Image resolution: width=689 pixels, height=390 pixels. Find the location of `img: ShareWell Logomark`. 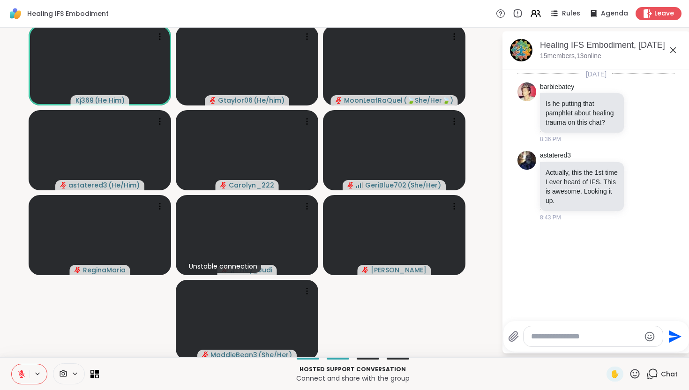

img: ShareWell Logomark is located at coordinates (15, 14).